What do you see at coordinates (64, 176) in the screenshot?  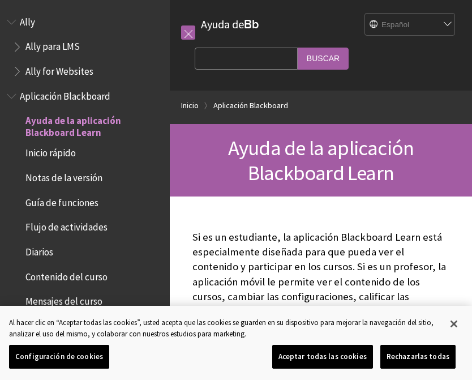 I see `span: Notas de la versión` at bounding box center [64, 176].